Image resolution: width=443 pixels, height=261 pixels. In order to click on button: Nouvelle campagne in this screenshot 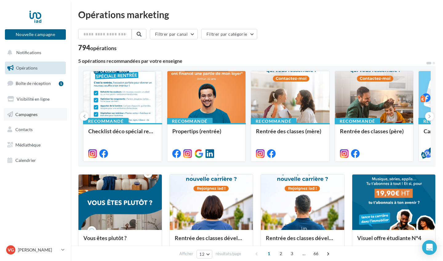, I will do `click(35, 34)`.